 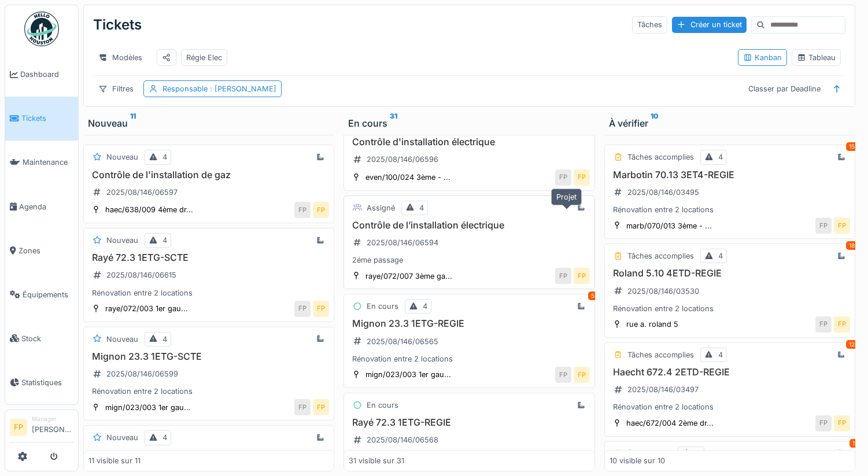 What do you see at coordinates (566, 196) in the screenshot?
I see `div: Projet` at bounding box center [566, 196].